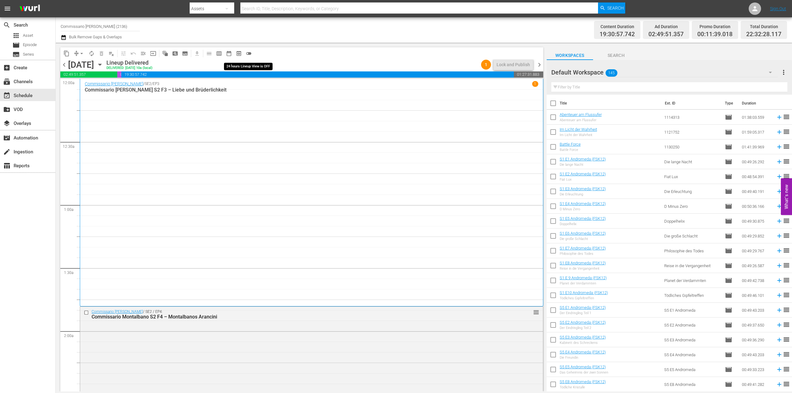  What do you see at coordinates (486, 65) in the screenshot?
I see `span: 1` at bounding box center [486, 65].